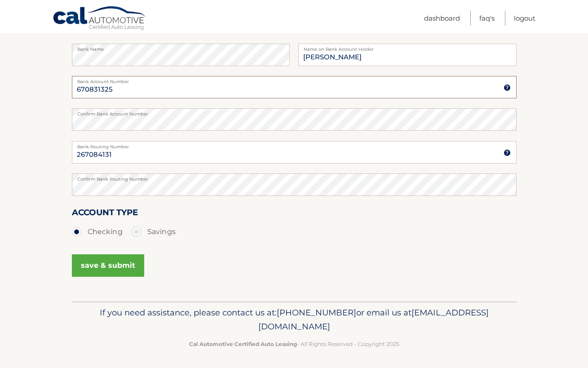 The image size is (588, 368). I want to click on label: Savings, so click(154, 232).